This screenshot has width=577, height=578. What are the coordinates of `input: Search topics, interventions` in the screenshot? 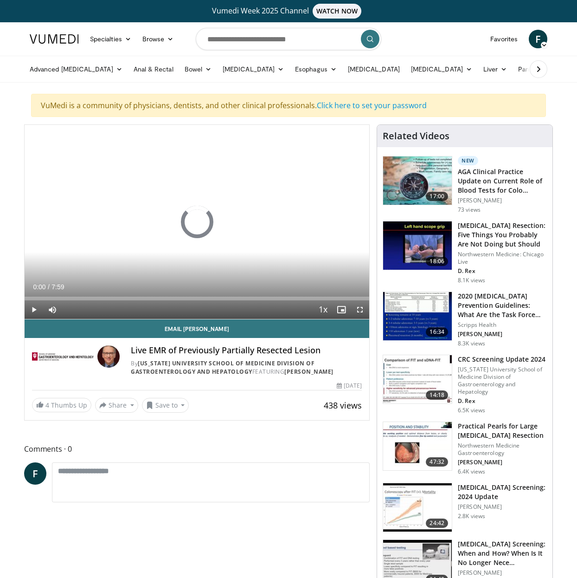 It's located at (289, 39).